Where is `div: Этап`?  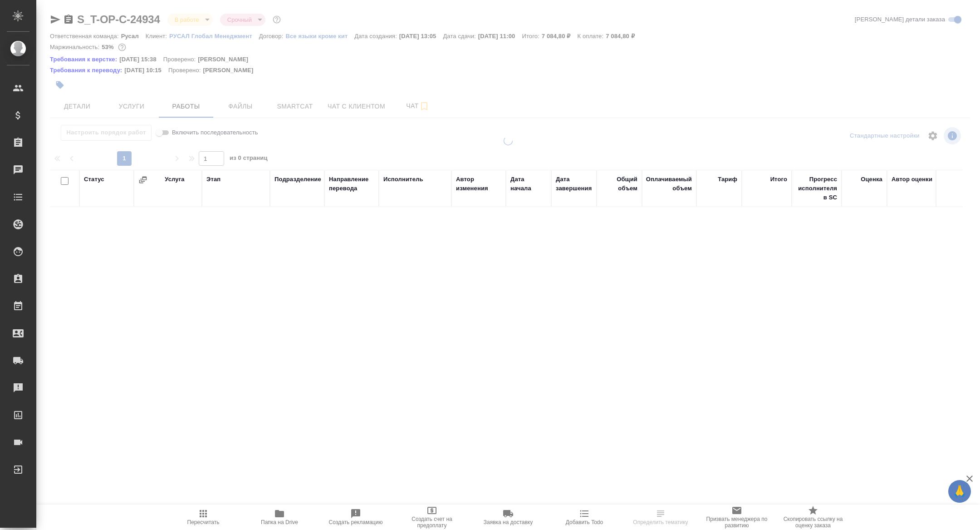
div: Этап is located at coordinates (213, 179).